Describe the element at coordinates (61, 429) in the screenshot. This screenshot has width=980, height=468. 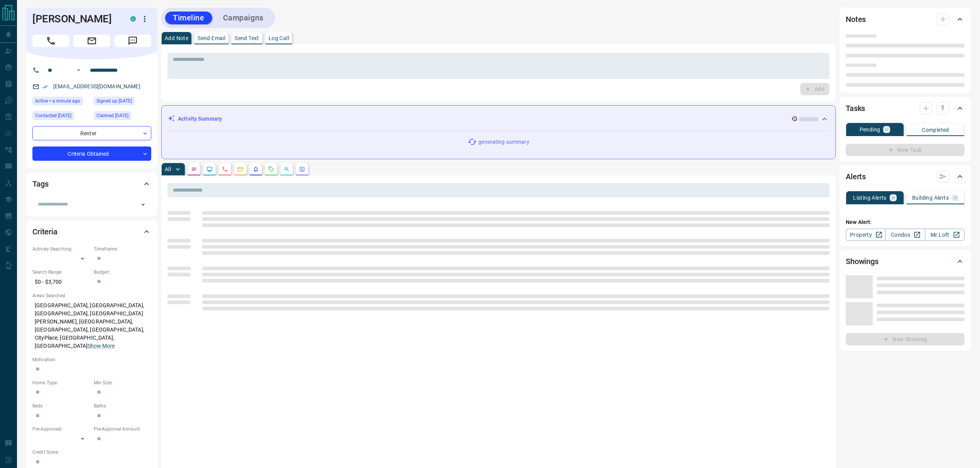
I see `p: Pre-Approved:` at that location.